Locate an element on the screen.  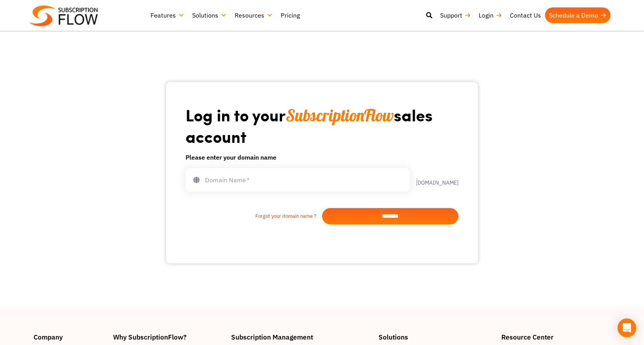
a: Schedule a Demo is located at coordinates (578, 15).